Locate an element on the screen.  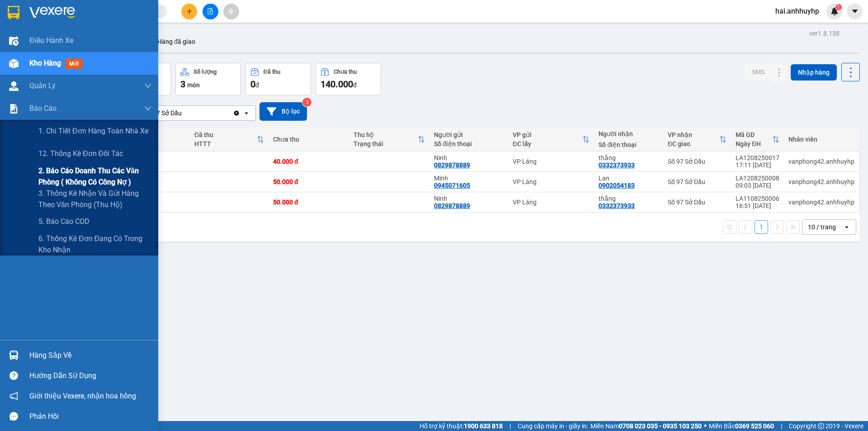
button: caret-down is located at coordinates (854, 11).